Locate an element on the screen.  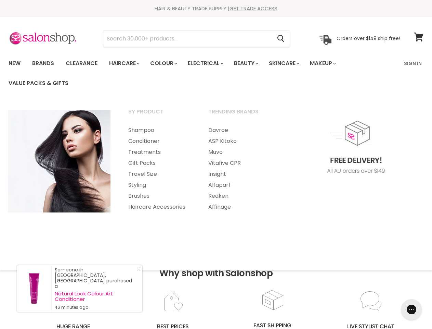
a: Affinage is located at coordinates (239, 207).